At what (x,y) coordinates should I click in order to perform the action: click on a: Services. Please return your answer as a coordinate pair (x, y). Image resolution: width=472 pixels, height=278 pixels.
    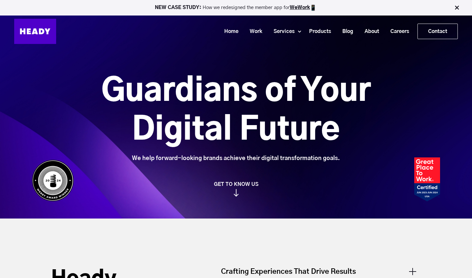
    Looking at the image, I should click on (282, 31).